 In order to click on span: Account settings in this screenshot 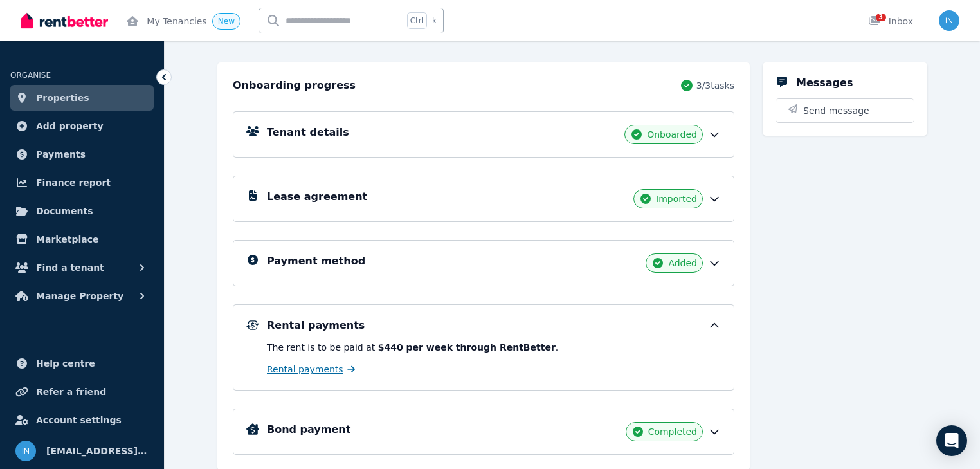, I will do `click(78, 419)`.